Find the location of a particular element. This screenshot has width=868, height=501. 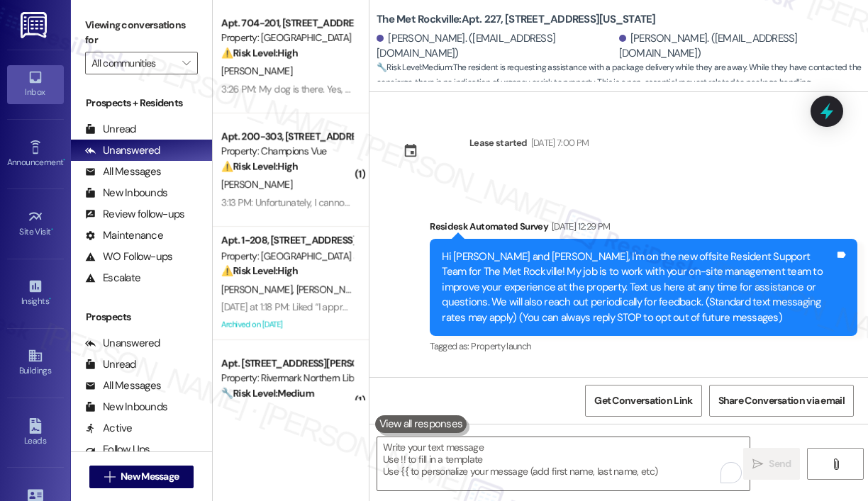

div: Follow Ups is located at coordinates (118, 450).